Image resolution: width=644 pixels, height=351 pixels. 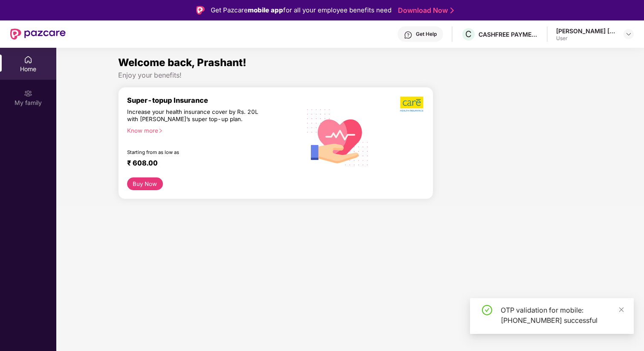 What do you see at coordinates (196, 152) in the screenshot?
I see `div: Starting from as low as` at bounding box center [196, 152].